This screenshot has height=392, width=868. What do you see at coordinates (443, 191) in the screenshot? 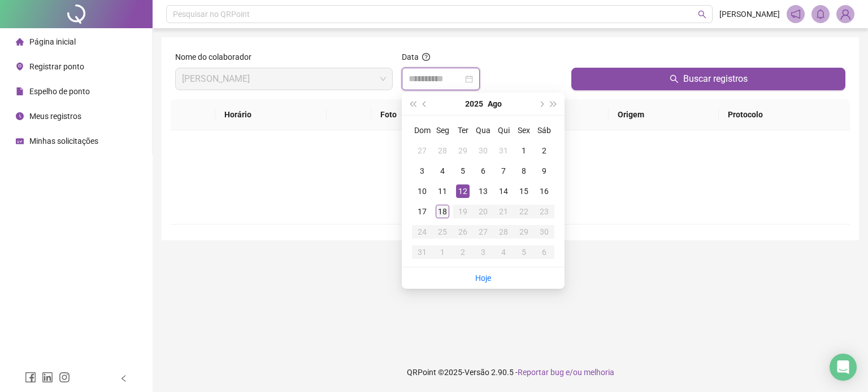
I see `div: 11` at bounding box center [443, 191].